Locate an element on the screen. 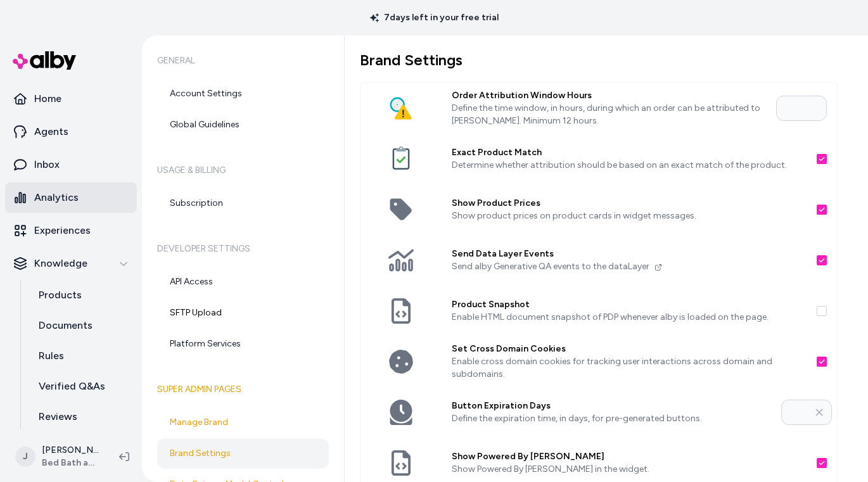 This screenshot has width=868, height=482. a: SFTP Upload is located at coordinates (243, 313).